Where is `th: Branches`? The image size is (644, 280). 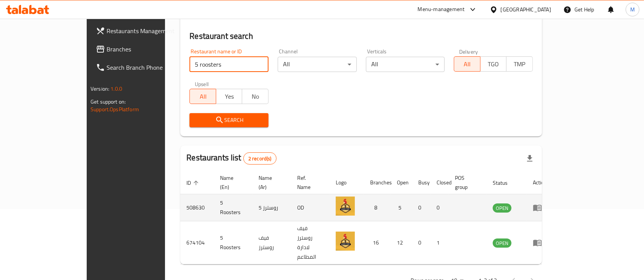
th: Branches is located at coordinates (377, 182).